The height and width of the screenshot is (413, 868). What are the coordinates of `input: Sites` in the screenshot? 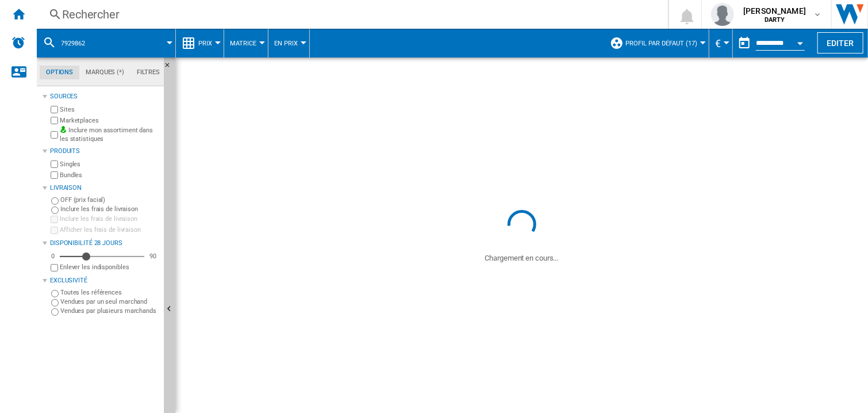 It's located at (54, 109).